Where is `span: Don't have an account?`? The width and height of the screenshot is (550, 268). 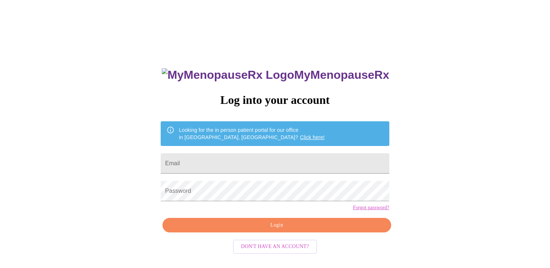
span: Don't have an account? is located at coordinates (275, 247).